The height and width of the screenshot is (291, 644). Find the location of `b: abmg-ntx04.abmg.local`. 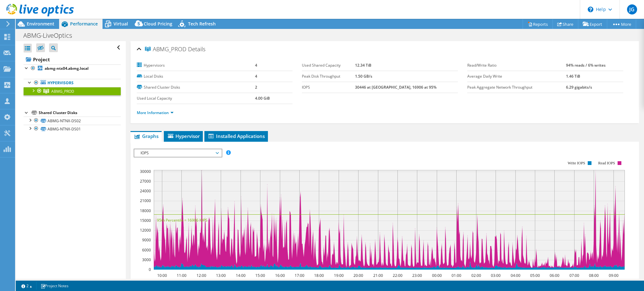

b: abmg-ntx04.abmg.local is located at coordinates (67, 68).